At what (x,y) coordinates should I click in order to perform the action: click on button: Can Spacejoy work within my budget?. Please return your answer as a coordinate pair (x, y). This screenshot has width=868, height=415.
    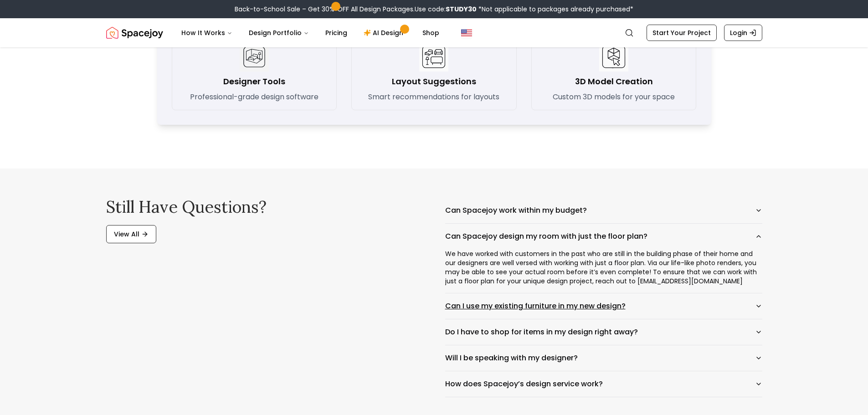
    Looking at the image, I should click on (604, 210).